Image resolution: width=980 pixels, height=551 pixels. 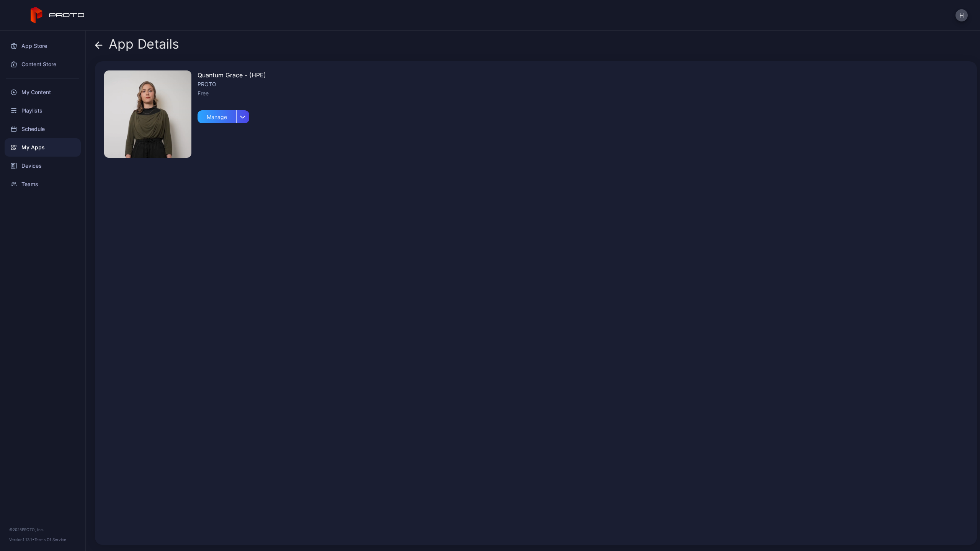 What do you see at coordinates (961, 16) in the screenshot?
I see `button: H` at bounding box center [961, 16].